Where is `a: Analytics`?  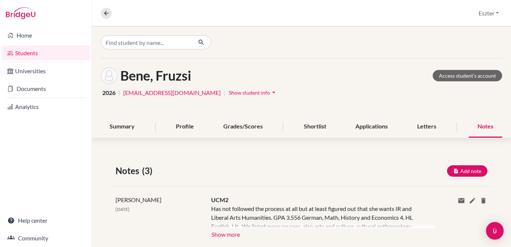 a: Analytics is located at coordinates (46, 107).